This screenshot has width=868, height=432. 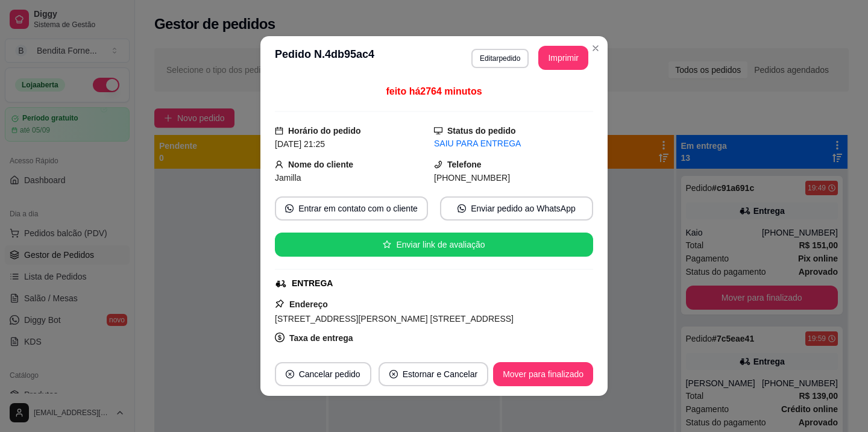 What do you see at coordinates (324, 131) in the screenshot?
I see `strong: Horário do pedido` at bounding box center [324, 131].